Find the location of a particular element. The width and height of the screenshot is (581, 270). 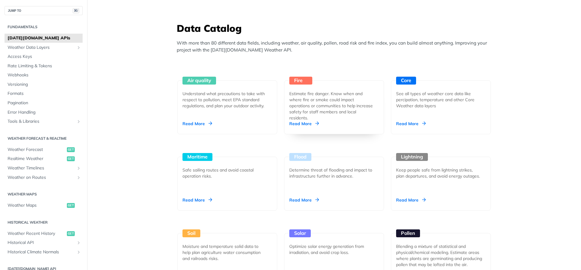

a: Lightning Keep people safe from lightning strikes, plan departures, and avoid energy outages. Rea... is located at coordinates (441, 172).